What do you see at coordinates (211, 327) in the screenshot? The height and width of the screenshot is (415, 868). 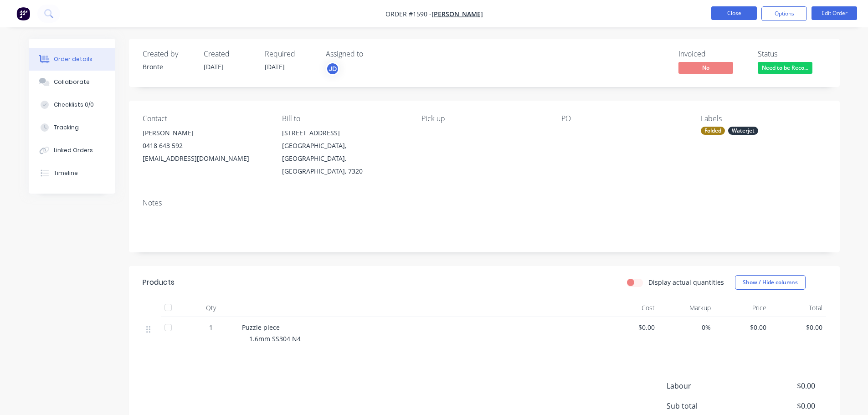 I see `span: 1` at bounding box center [211, 327].